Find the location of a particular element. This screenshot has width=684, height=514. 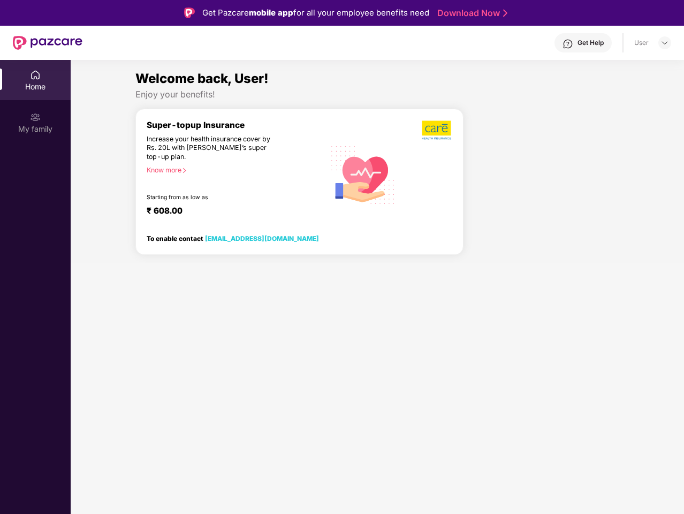

img: svg+xml;base64,PHN2ZyBpZD0iSG9tZSIgeG1sbnM9Imh0dHA6Ly93d3cudzMub3JnLzIwMDAvc3ZnIiB3aWR0aD0iMjAiIG... is located at coordinates (35, 75).